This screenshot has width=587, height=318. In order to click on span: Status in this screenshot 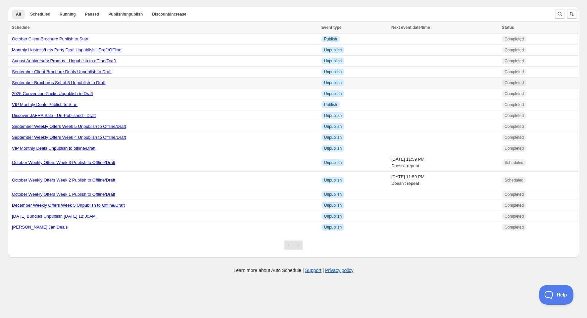, I will do `click(508, 27)`.